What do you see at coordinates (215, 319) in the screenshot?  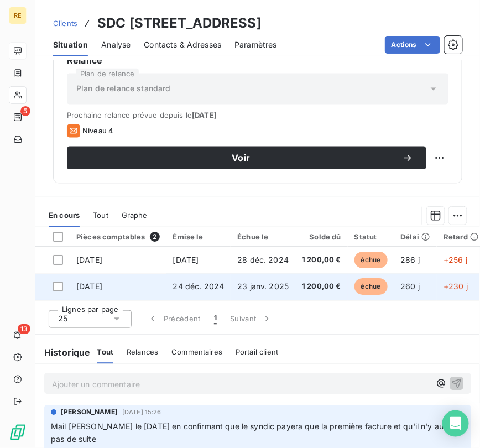 I see `button: 1` at bounding box center [215, 319].